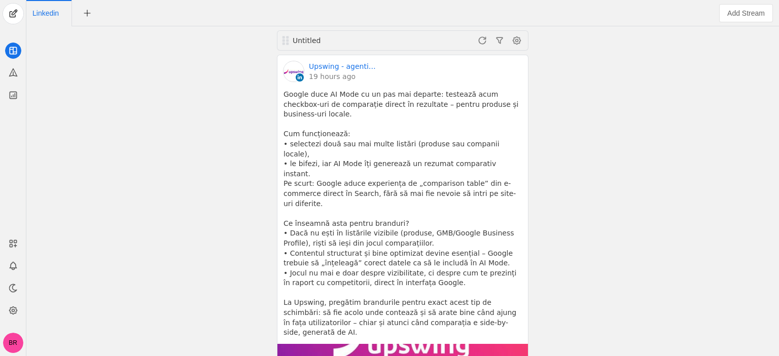 The image size is (779, 356). What do you see at coordinates (353, 41) in the screenshot?
I see `div: Untitled` at bounding box center [353, 41].